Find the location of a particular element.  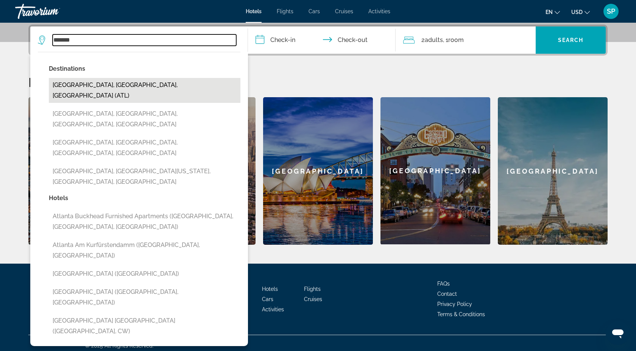

span: Room is located at coordinates (456, 40).